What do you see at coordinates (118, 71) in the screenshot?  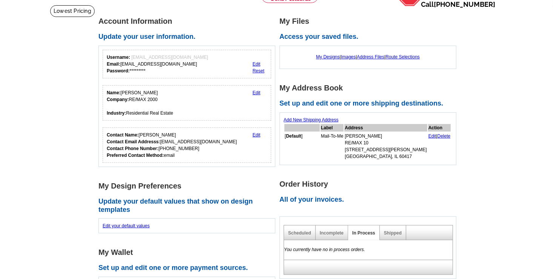 I see `strong: Password:` at bounding box center [118, 71].